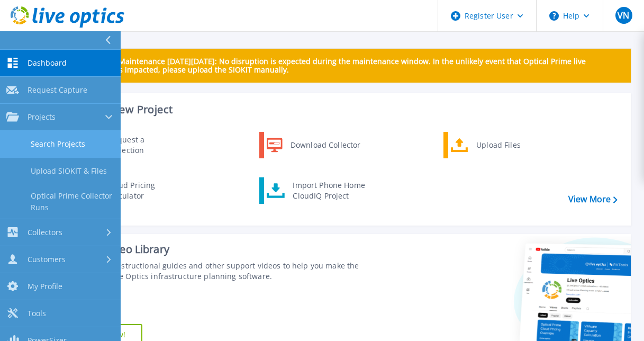  Describe the element at coordinates (325, 145) in the screenshot. I see `div: Download Collector` at that location.